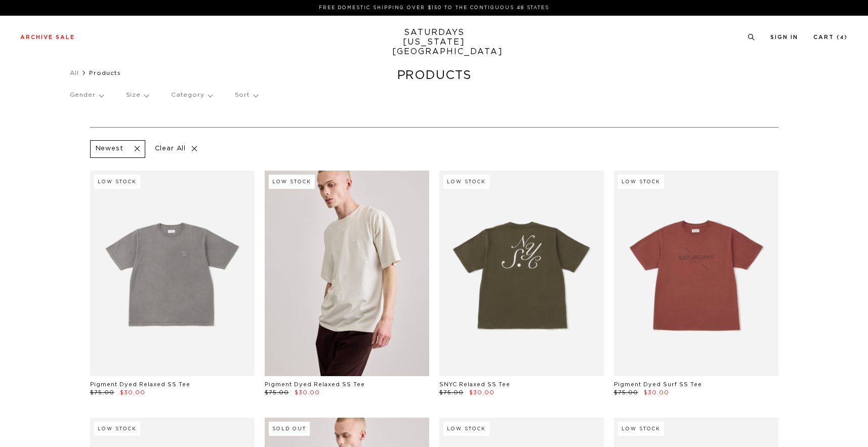 This screenshot has width=868, height=447. Describe the element at coordinates (137, 95) in the screenshot. I see `p: Size` at that location.